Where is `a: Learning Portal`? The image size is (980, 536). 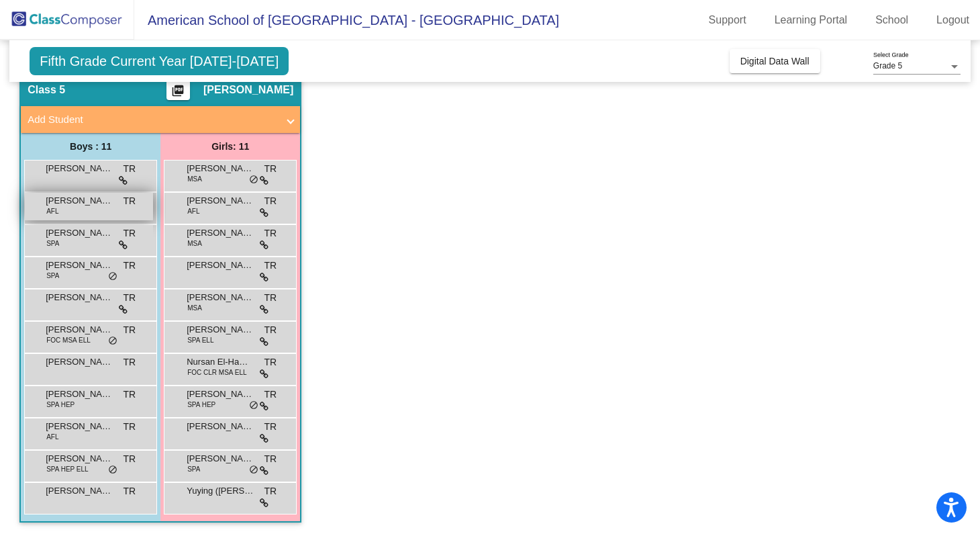 a: Learning Portal is located at coordinates (811, 20).